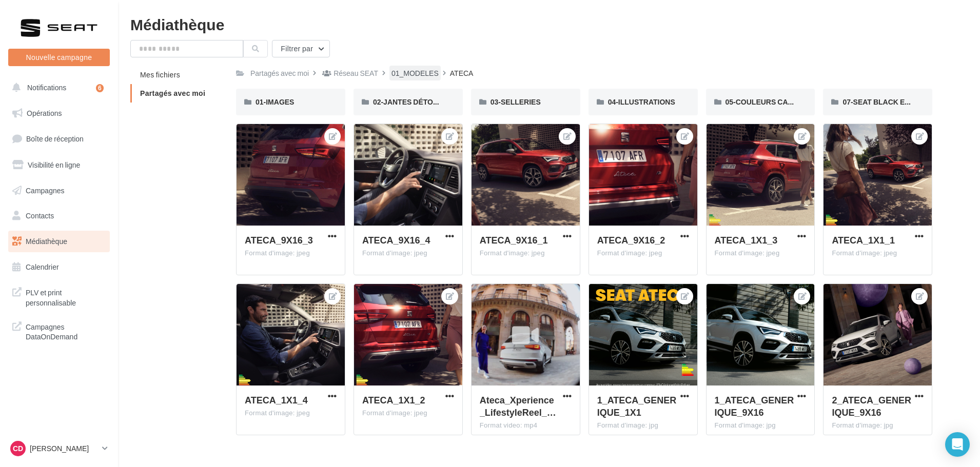 This screenshot has height=467, width=980. What do you see at coordinates (888, 102) in the screenshot?
I see `span: 07-SEAT BLACK EDITIONS` at bounding box center [888, 102].